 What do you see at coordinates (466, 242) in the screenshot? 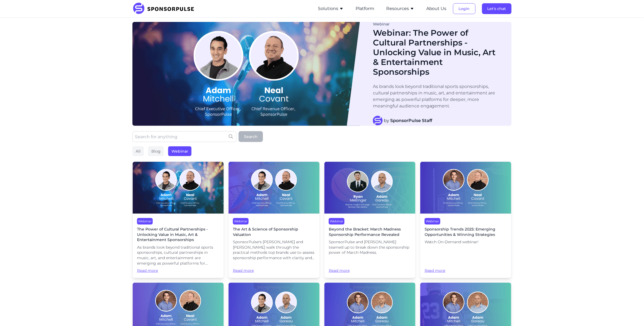
I see `span: Watch On-Demand webinar!` at bounding box center [466, 242].